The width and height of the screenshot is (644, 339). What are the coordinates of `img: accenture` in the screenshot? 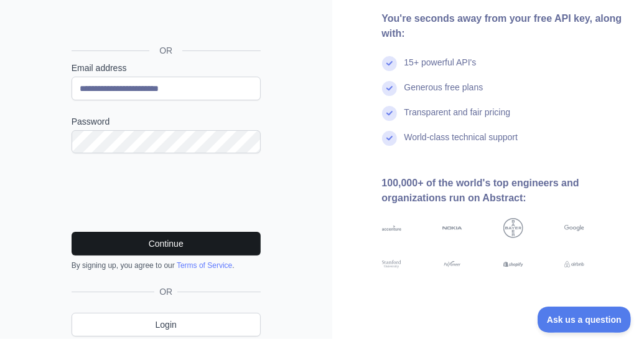 It's located at (392, 228).